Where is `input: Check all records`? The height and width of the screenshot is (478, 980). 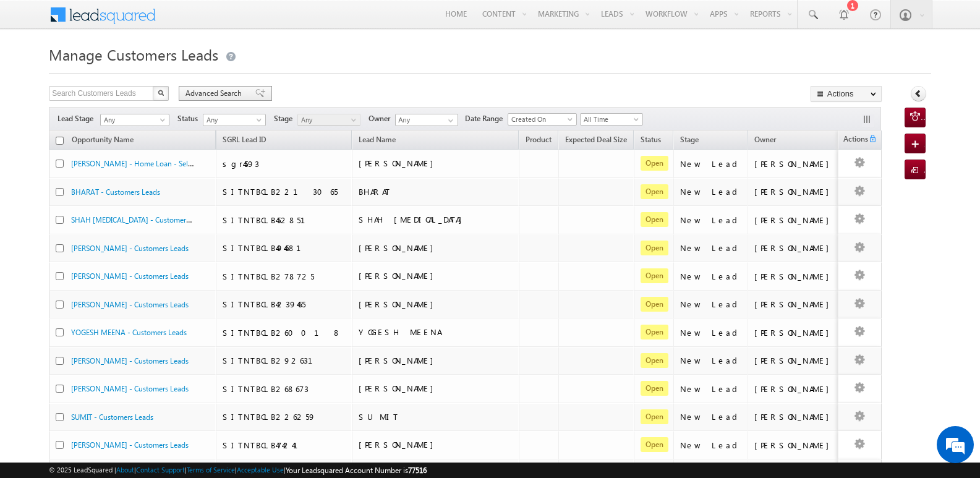 input: Check all records is located at coordinates (60, 140).